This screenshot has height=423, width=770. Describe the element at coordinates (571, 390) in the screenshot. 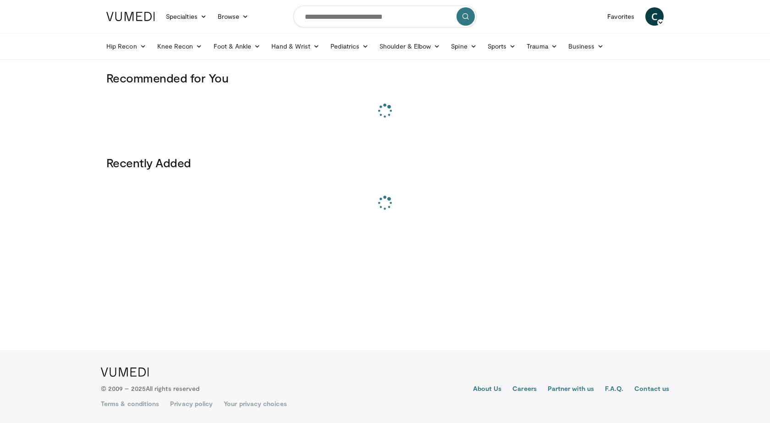

I see `a: Partner with us` at that location.